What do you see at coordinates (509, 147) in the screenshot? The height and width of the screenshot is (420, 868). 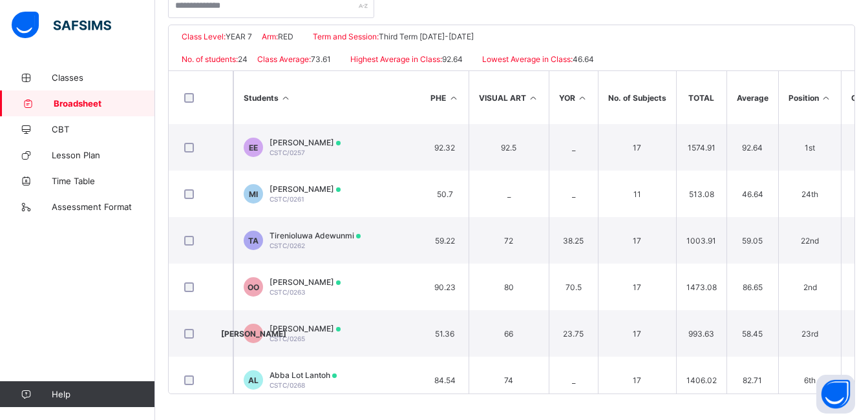 I see `td: 92.5` at bounding box center [509, 147].